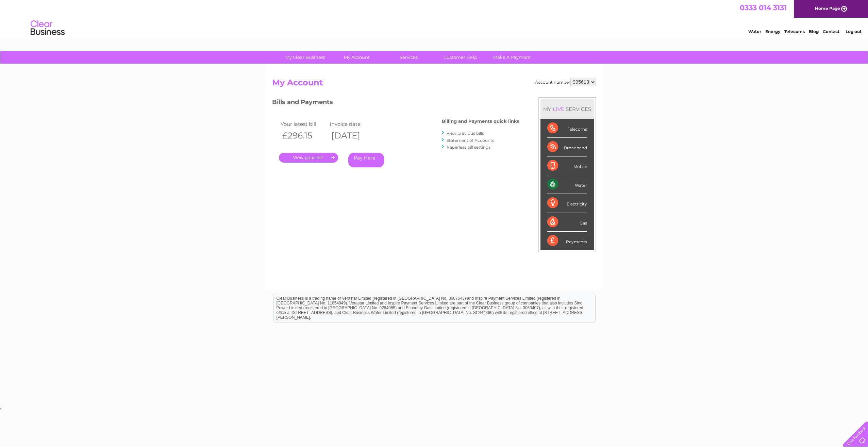 The width and height of the screenshot is (868, 447). What do you see at coordinates (352, 124) in the screenshot?
I see `td: Invoice date` at bounding box center [352, 124].